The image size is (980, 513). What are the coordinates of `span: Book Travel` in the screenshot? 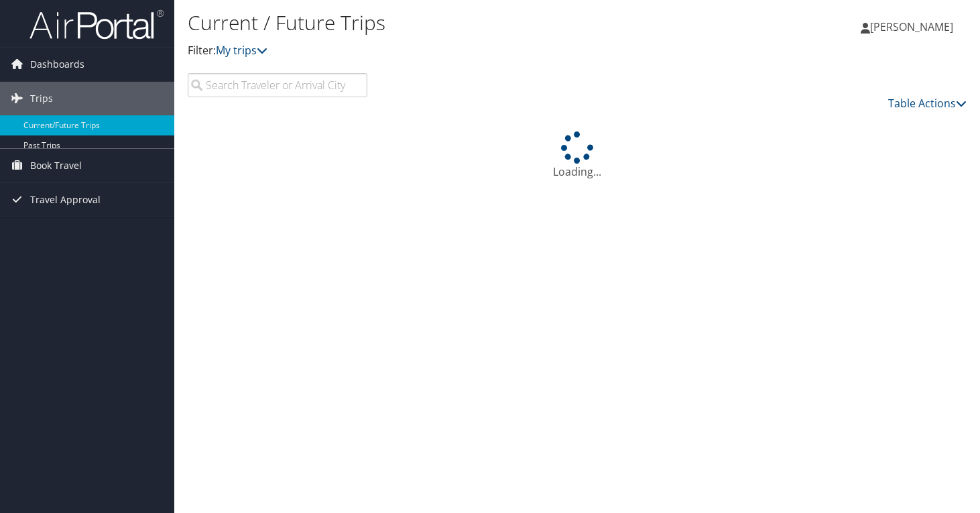 It's located at (56, 165).